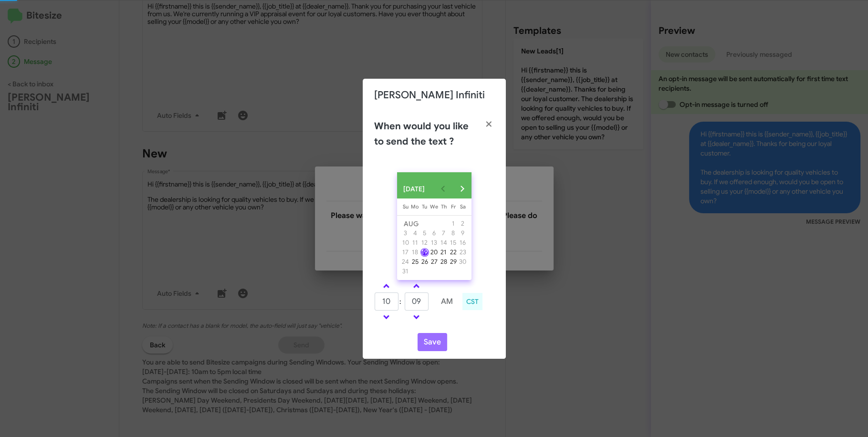 This screenshot has height=437, width=868. I want to click on div: CST, so click(473, 302).